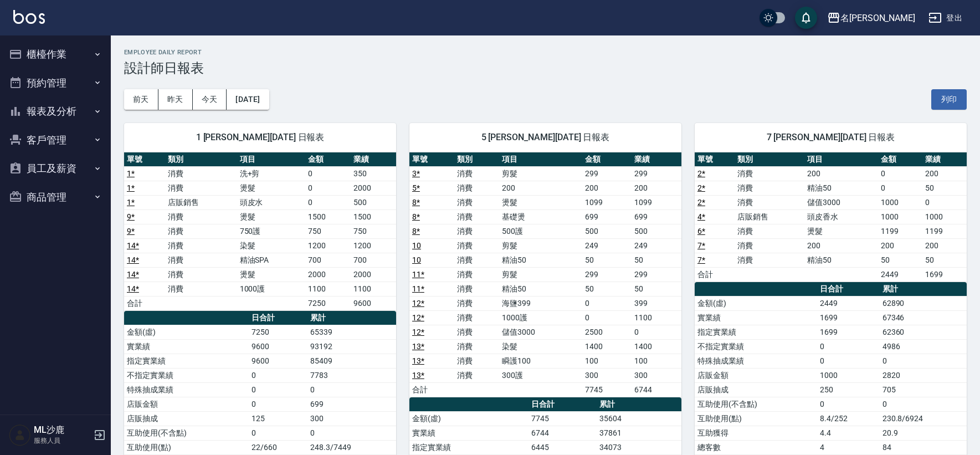  What do you see at coordinates (945, 18) in the screenshot?
I see `button: 登出` at bounding box center [945, 18].